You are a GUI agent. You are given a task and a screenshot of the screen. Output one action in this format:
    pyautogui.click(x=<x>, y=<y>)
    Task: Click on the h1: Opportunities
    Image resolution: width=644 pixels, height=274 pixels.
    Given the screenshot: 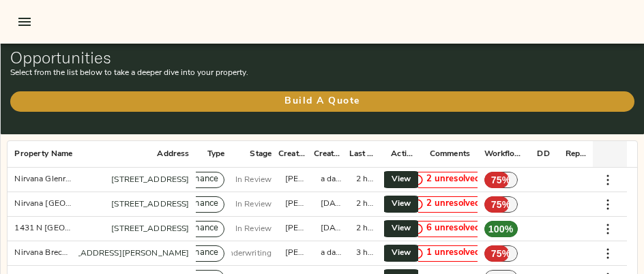 What is the action you would take?
    pyautogui.click(x=322, y=57)
    